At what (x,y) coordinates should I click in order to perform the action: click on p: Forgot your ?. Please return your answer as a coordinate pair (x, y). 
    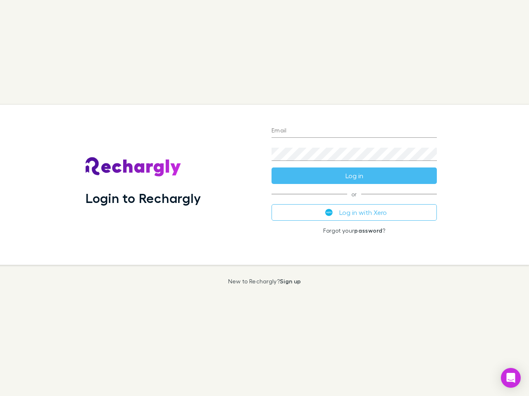
    Looking at the image, I should click on (354, 231).